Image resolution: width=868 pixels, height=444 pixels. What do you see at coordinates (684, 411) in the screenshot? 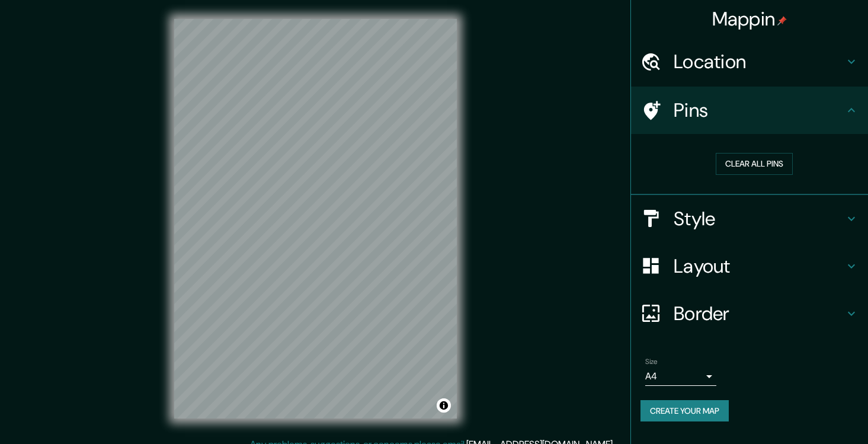
I see `button: Create your map` at bounding box center [684, 411].